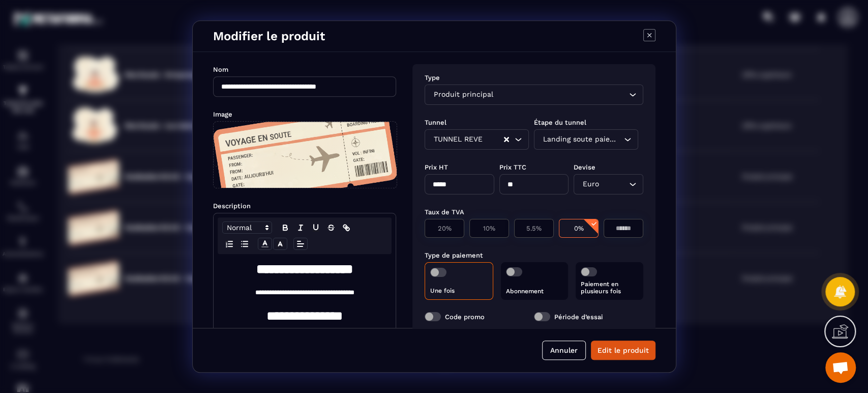  I want to click on label: Description, so click(232, 206).